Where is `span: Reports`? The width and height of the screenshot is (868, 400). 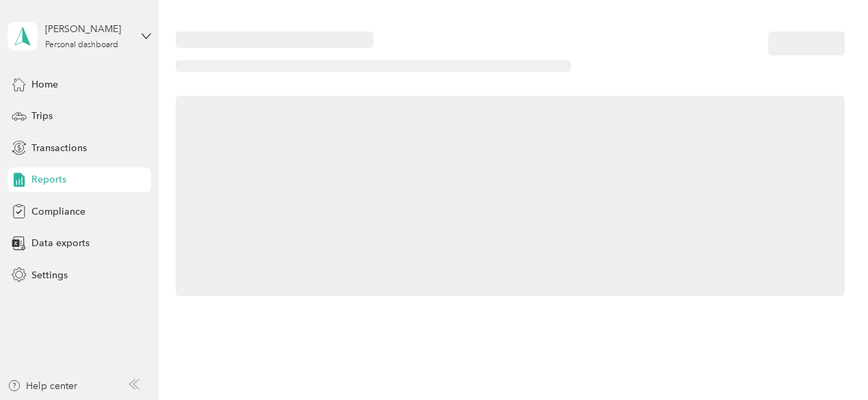
span: Reports is located at coordinates (49, 179).